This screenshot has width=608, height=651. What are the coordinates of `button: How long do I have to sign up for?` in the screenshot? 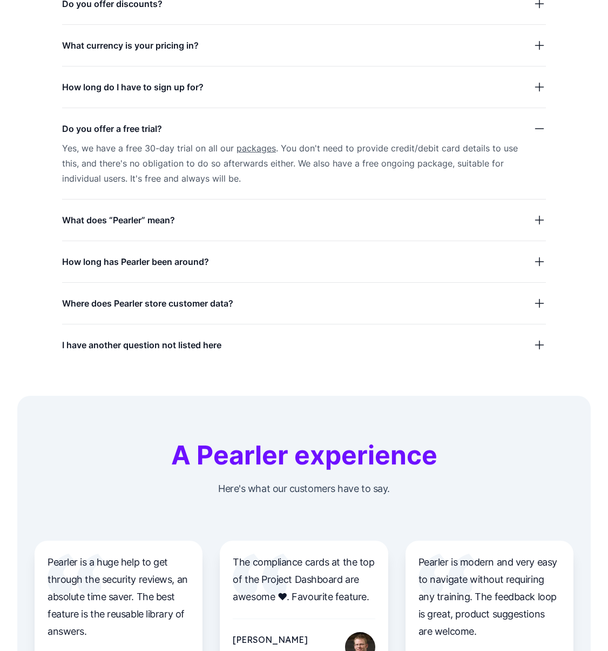 It's located at (304, 87).